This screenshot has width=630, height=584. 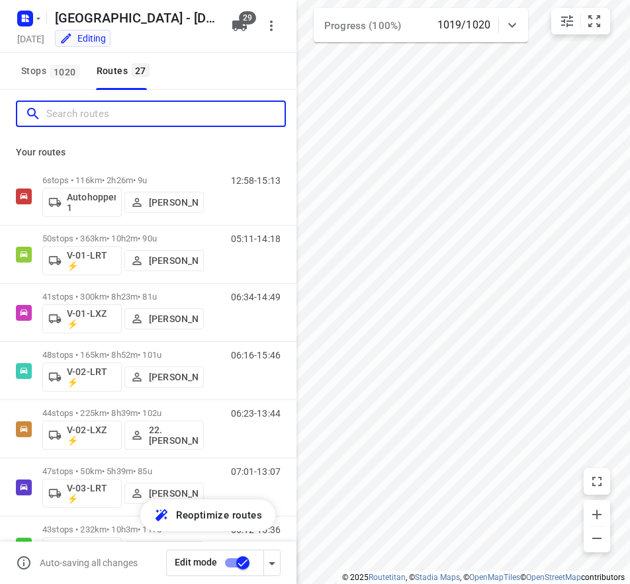 What do you see at coordinates (255, 414) in the screenshot?
I see `p: 06:23-13:44` at bounding box center [255, 414].